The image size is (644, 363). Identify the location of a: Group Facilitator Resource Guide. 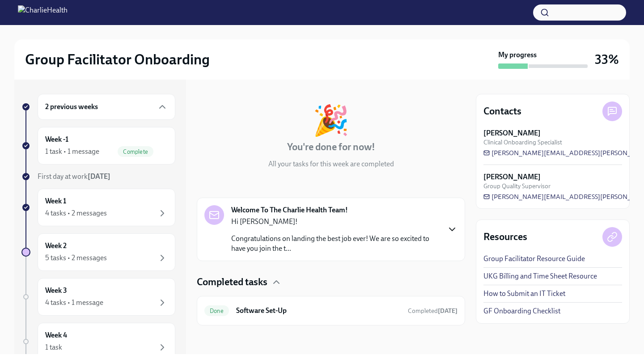
(534, 258).